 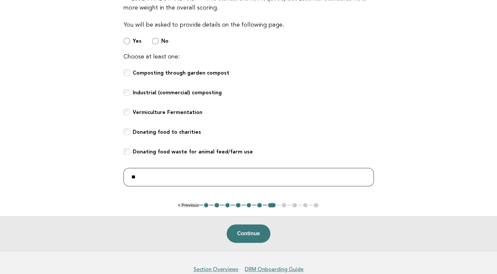 What do you see at coordinates (193, 152) in the screenshot?
I see `b: Donating food waste for animal feed/farm use` at bounding box center [193, 152].